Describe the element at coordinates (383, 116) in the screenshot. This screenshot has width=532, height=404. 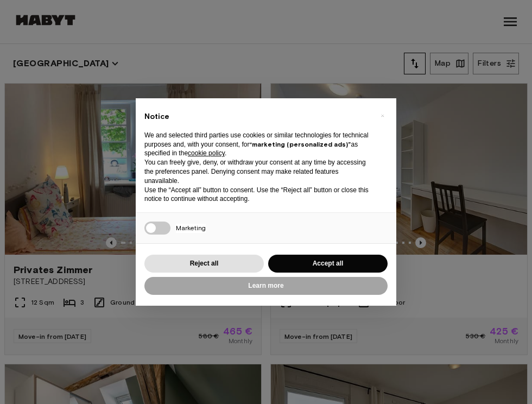
I see `button: Close this notice` at that location.